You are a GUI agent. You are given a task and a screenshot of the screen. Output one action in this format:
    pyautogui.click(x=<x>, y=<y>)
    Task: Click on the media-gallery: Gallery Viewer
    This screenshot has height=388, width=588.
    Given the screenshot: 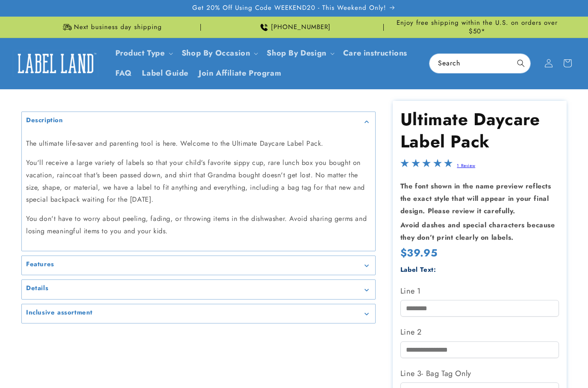 What is the action you would take?
    pyautogui.click(x=198, y=218)
    